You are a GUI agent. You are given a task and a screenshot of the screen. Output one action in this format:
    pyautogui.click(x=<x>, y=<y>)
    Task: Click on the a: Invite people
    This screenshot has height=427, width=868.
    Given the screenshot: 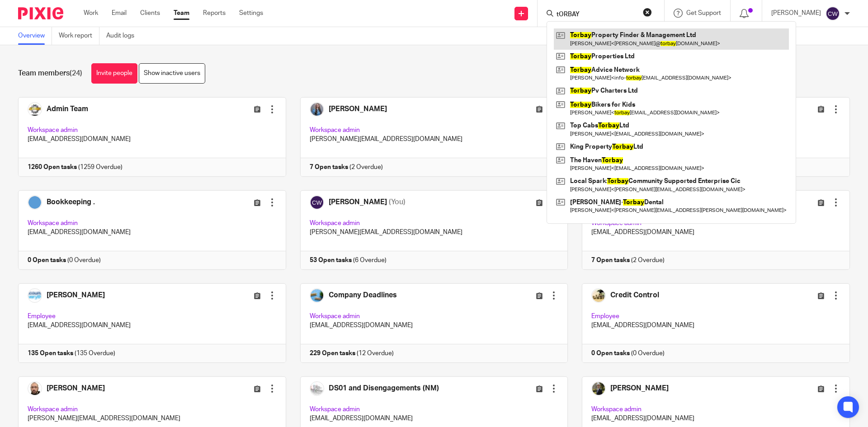 What is the action you would take?
    pyautogui.click(x=114, y=73)
    